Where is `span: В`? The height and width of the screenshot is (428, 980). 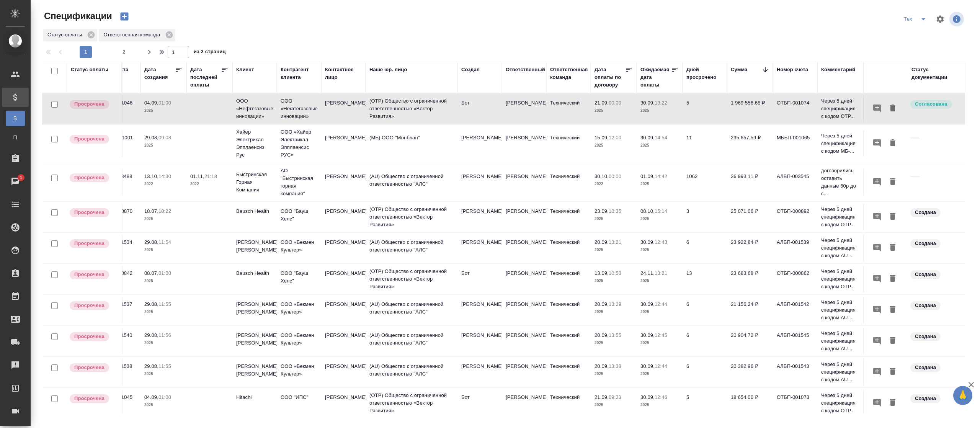 span: В is located at coordinates (16, 118).